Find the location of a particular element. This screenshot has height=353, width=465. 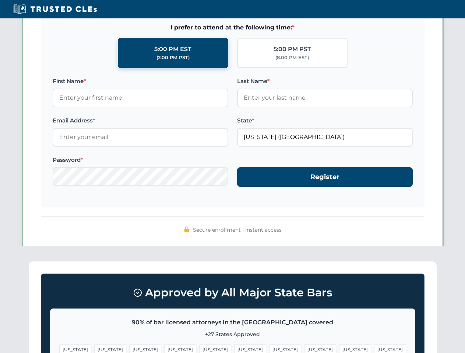

div: (2:00 PM PST) is located at coordinates (173, 58).